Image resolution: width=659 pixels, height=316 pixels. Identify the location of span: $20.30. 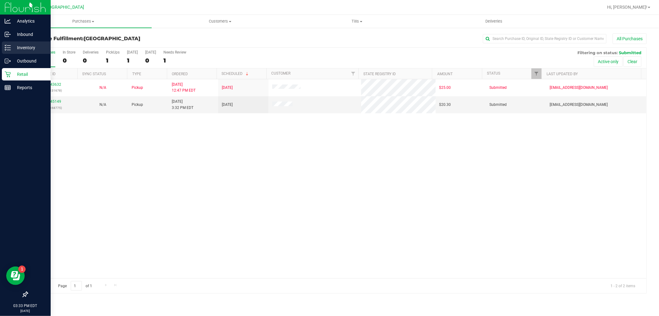
(445, 104).